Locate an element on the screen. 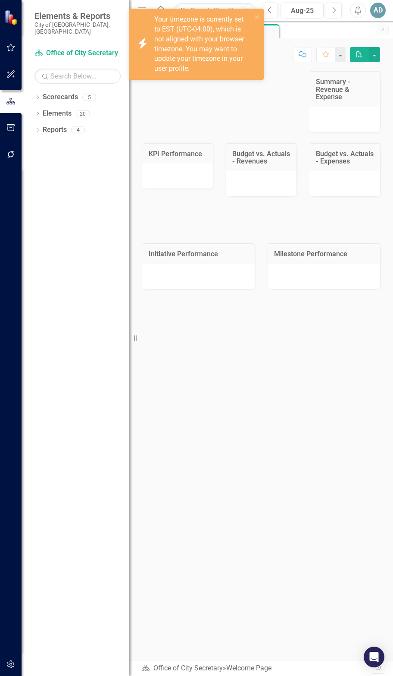  div: 20 is located at coordinates (83, 113).